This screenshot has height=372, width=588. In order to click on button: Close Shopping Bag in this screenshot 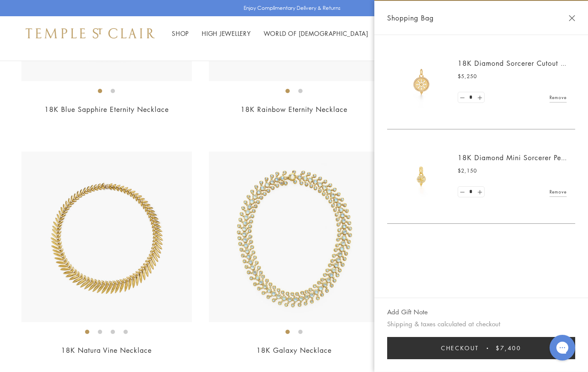, I will do `click(572, 18)`.